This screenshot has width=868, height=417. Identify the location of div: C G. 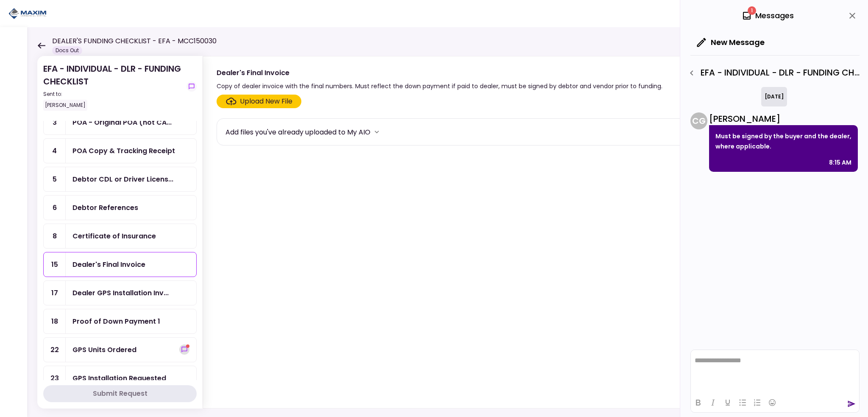
(699, 121).